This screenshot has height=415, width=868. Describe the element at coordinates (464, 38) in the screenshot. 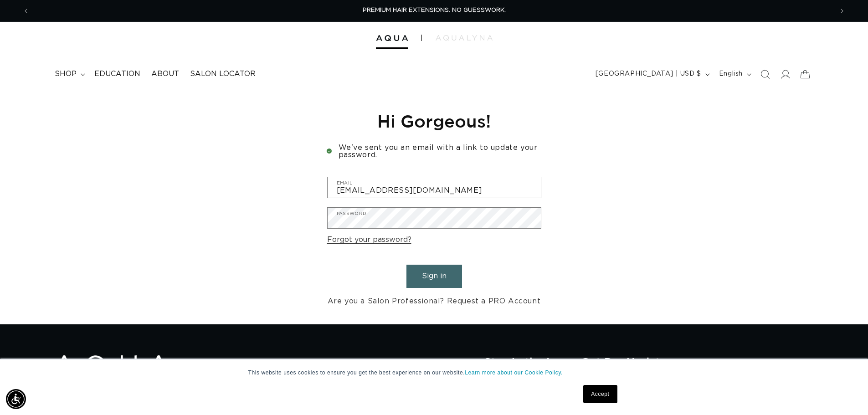

I see `img: aqualyna.com` at that location.